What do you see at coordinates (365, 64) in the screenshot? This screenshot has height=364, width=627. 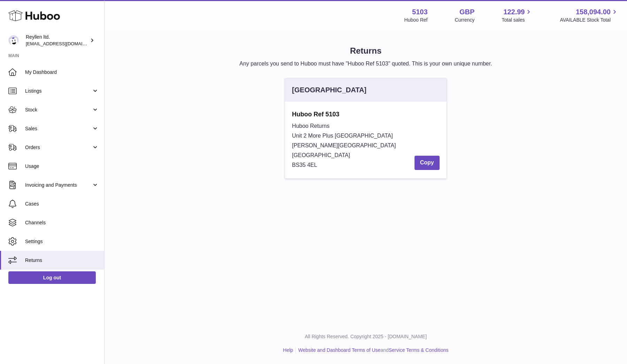 I see `p: Any parcels you send to Huboo must have "Huboo Ref 5103" quoted. This is your own unique number.` at bounding box center [365, 64].